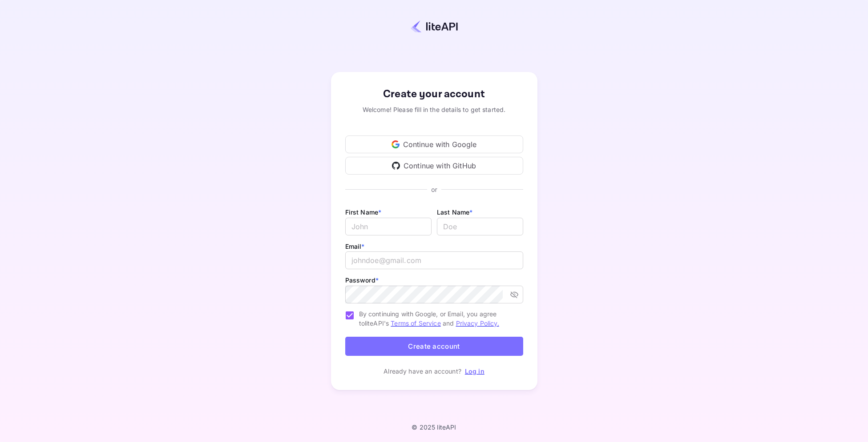 This screenshot has height=442, width=868. Describe the element at coordinates (362, 280) in the screenshot. I see `label: Password` at that location.